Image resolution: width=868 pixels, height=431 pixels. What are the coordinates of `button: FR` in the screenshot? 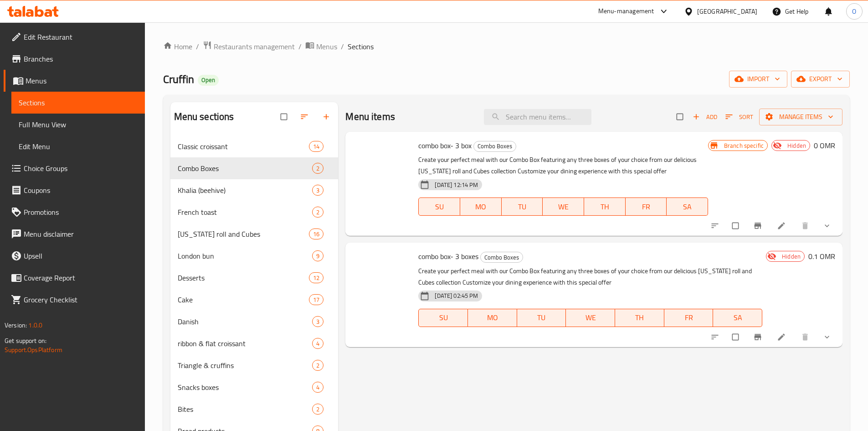 It's located at (689, 318).